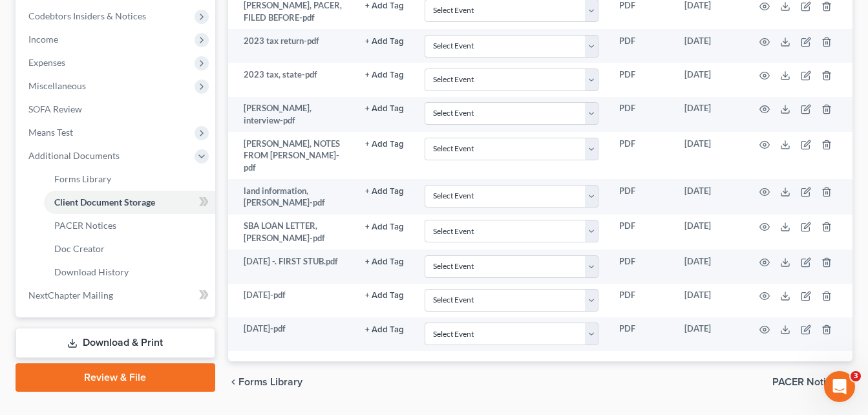  What do you see at coordinates (291, 46) in the screenshot?
I see `td: 2023 tax return-pdf` at bounding box center [291, 46].